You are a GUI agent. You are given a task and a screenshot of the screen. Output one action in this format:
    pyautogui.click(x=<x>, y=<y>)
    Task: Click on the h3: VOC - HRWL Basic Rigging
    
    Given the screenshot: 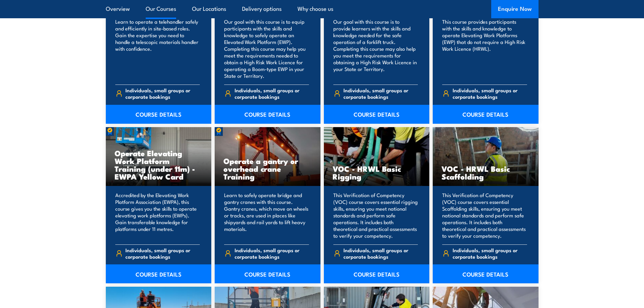 What is the action you would take?
    pyautogui.click(x=376, y=172)
    